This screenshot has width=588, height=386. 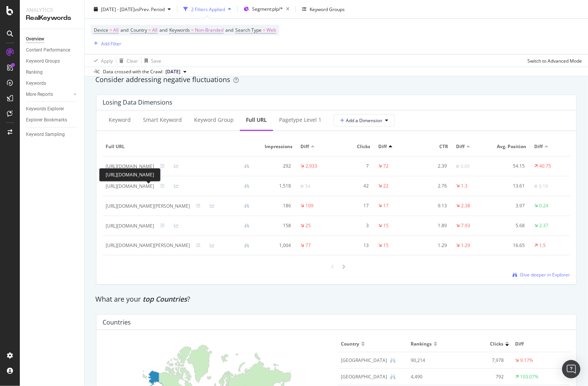 What do you see at coordinates (432, 225) in the screenshot?
I see `div: 1.89` at bounding box center [432, 225].